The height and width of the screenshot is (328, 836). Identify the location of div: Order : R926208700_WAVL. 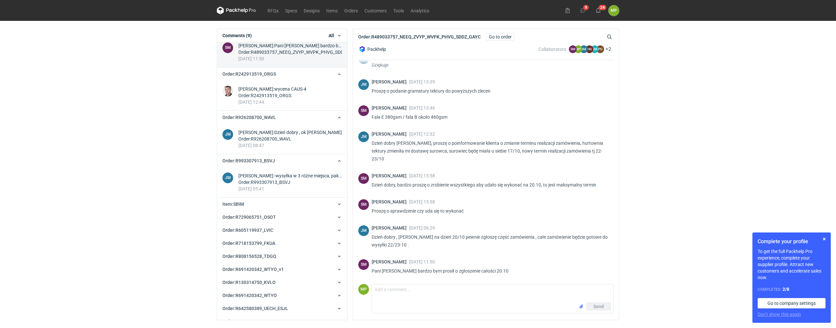
(290, 139).